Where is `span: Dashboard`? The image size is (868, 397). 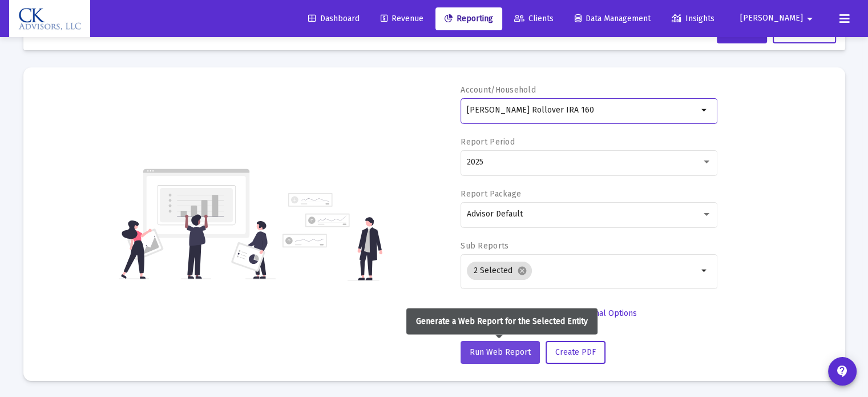
span: Dashboard is located at coordinates (334, 18).